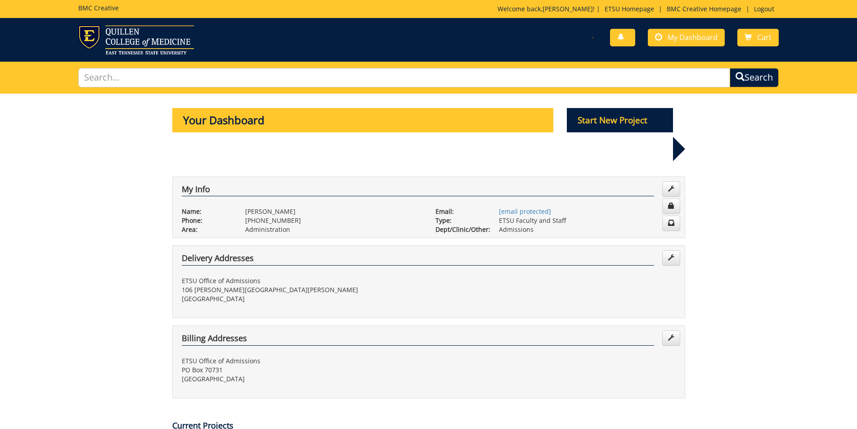  I want to click on a: ETSU Homepage, so click(629, 9).